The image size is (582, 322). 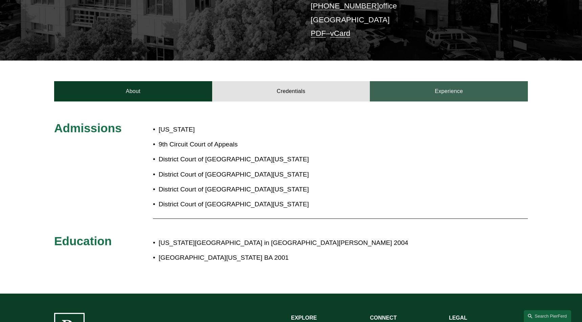 I want to click on span: Admissions, so click(x=88, y=128).